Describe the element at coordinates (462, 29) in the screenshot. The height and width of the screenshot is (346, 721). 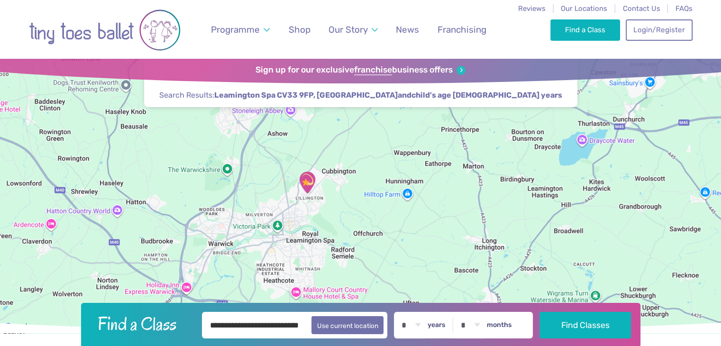
I see `a: Franchising` at that location.